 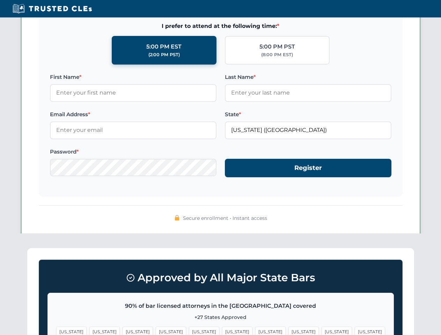 What do you see at coordinates (308, 77) in the screenshot?
I see `label: Last Name` at bounding box center [308, 77].